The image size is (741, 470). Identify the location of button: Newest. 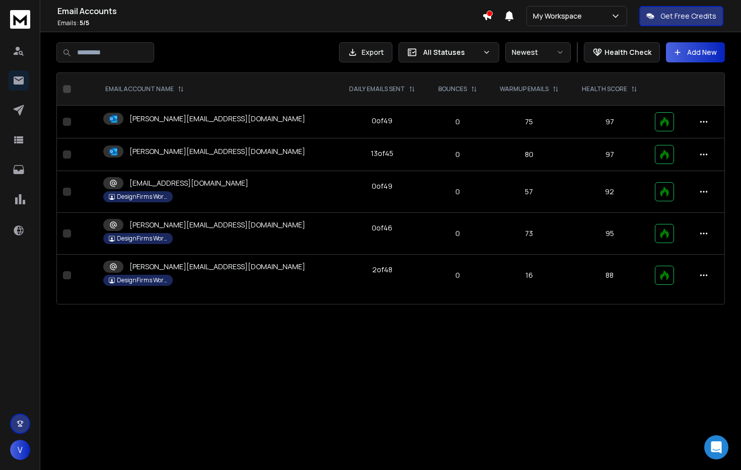
(538, 52).